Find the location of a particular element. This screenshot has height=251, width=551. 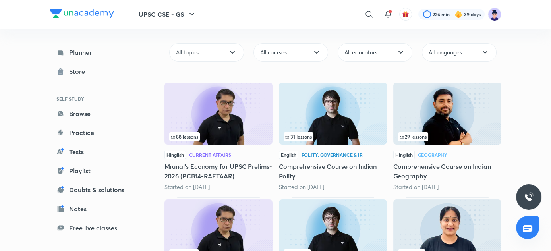

h5: Comprehensive Course on Indian Geography is located at coordinates (447, 171).